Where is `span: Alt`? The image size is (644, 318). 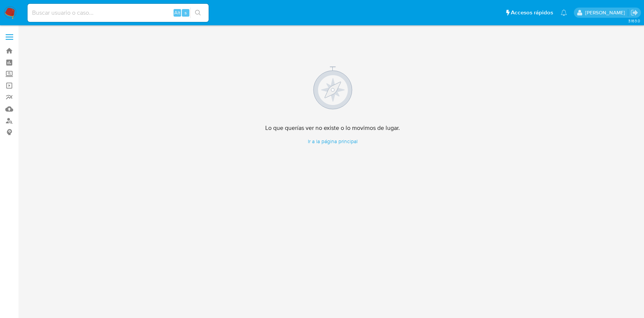
span: Alt is located at coordinates (178, 13).